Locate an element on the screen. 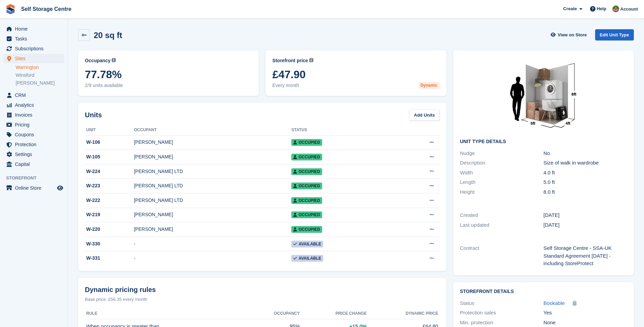 This screenshot has height=327, width=644. div: Width is located at coordinates (502, 173).